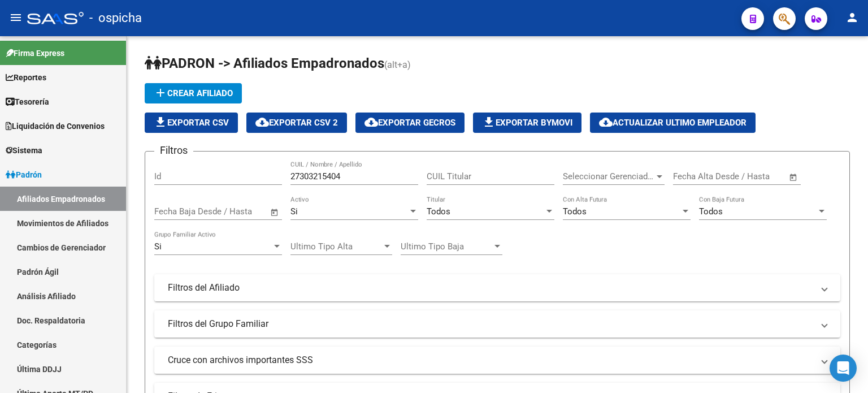 Image resolution: width=868 pixels, height=393 pixels. I want to click on span: Exportar Bymovi, so click(528, 122).